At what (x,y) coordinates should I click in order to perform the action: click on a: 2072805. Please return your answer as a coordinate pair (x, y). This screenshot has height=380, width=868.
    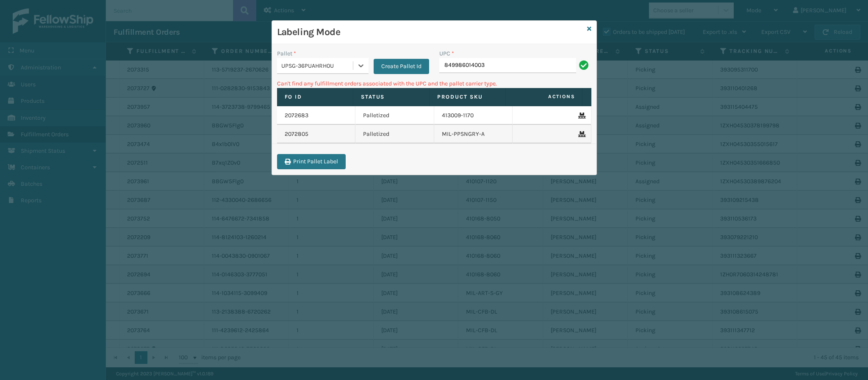
    Looking at the image, I should click on (297, 134).